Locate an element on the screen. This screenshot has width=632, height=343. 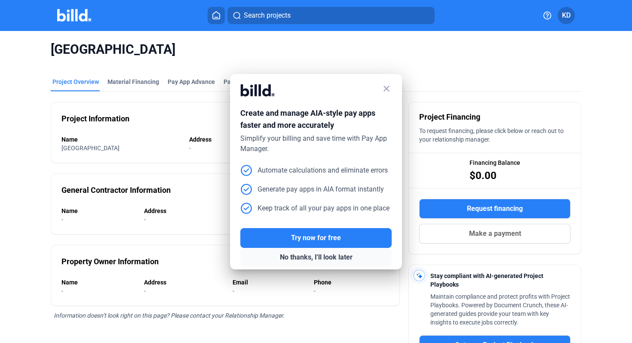
div: Phone is located at coordinates (351, 282).